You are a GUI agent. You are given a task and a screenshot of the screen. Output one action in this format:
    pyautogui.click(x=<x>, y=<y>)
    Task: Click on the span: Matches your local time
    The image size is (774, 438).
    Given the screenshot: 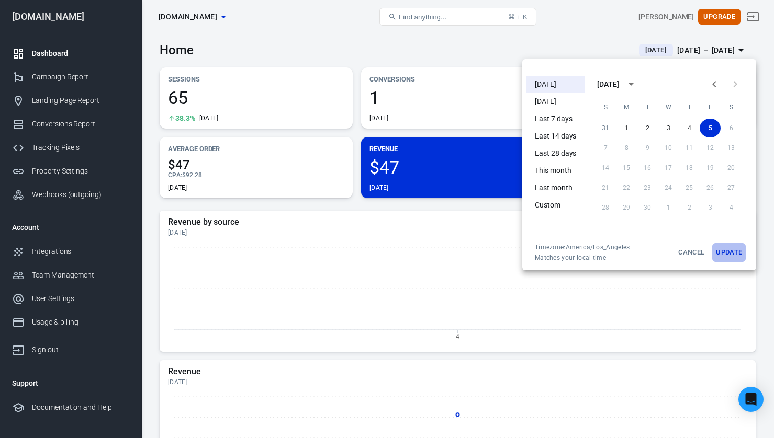 What is the action you would take?
    pyautogui.click(x=582, y=258)
    